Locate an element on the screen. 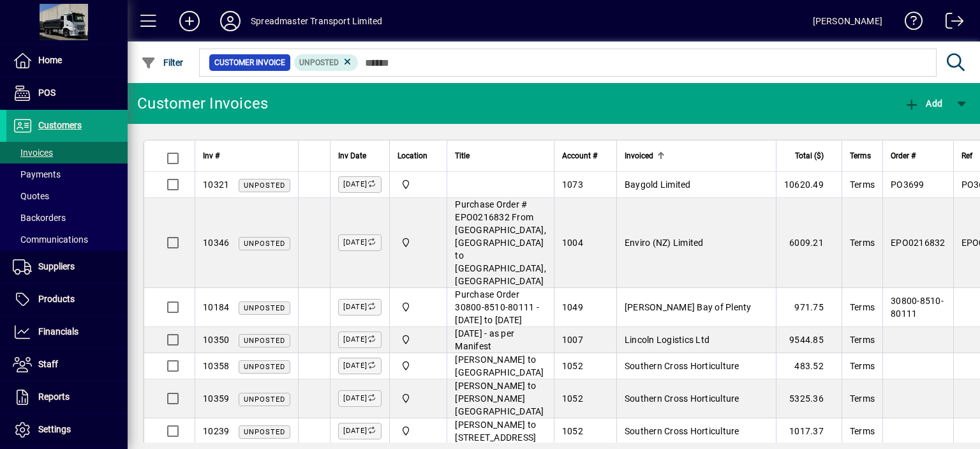 Image resolution: width=980 pixels, height=449 pixels. mat-chip: Customer Invoice Status: Unposted is located at coordinates (326, 62).